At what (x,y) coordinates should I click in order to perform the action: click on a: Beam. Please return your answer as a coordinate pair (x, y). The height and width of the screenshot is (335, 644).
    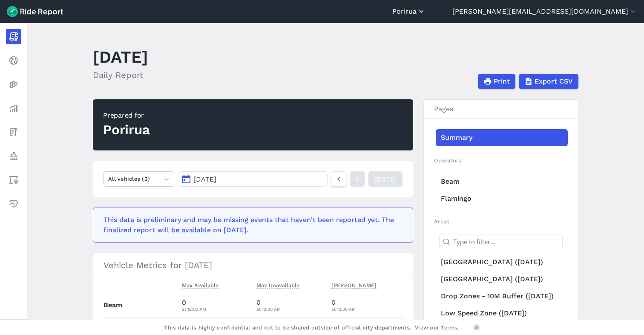
    Looking at the image, I should click on (502, 181).